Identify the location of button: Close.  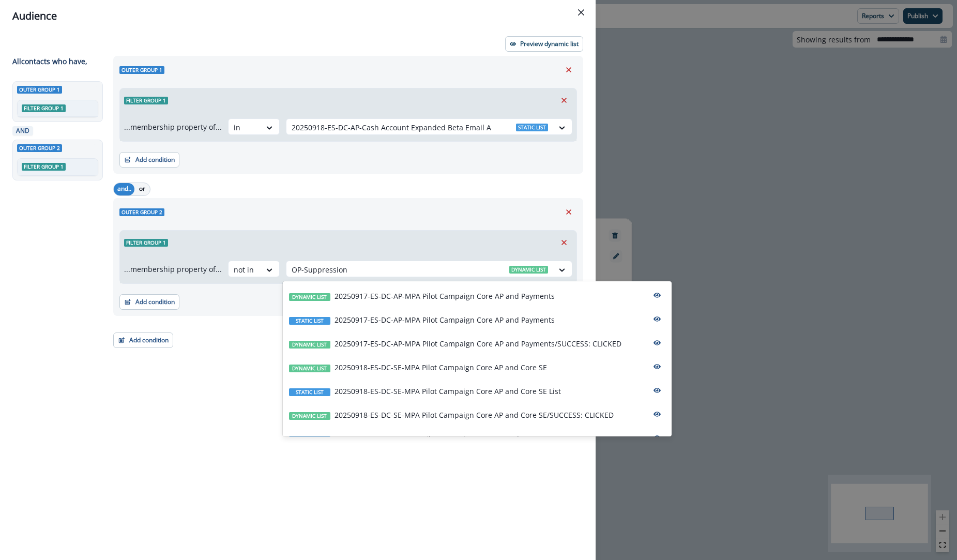
(581, 12).